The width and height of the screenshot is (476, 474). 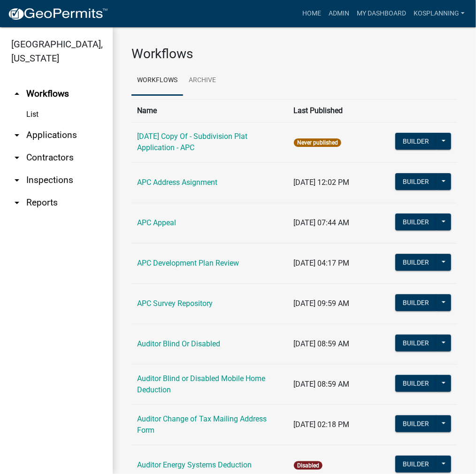 I want to click on span: Disabled, so click(x=308, y=466).